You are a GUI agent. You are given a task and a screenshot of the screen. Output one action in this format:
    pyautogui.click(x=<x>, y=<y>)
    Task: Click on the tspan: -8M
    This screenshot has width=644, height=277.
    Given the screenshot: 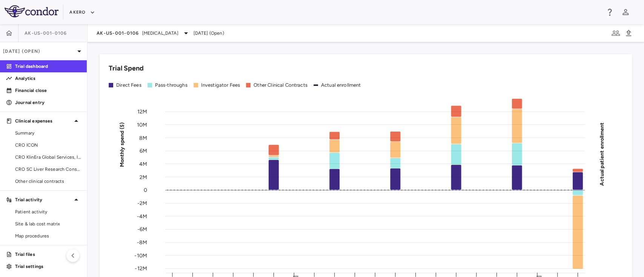 What is the action you would take?
    pyautogui.click(x=142, y=241)
    